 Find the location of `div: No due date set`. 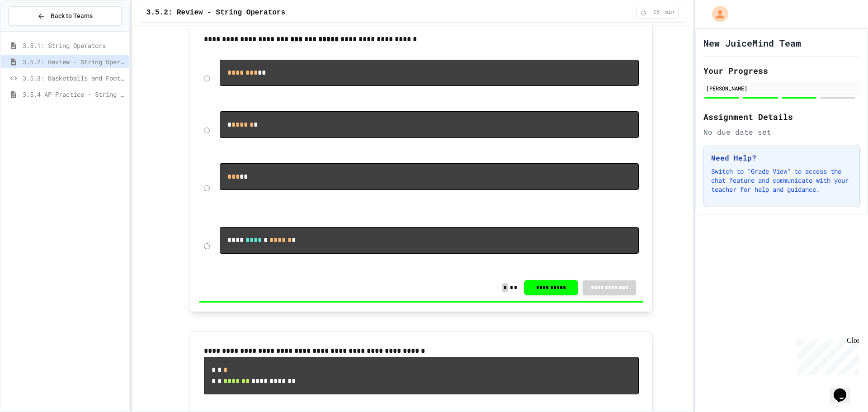

div: No due date set is located at coordinates (782, 132).